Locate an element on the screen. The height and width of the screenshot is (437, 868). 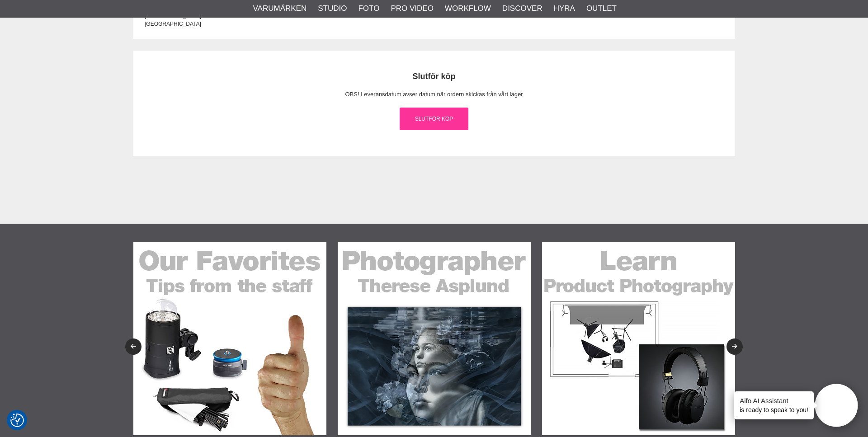
img: Annons:22-07F banner-sidfot-learn-product.jpg is located at coordinates (638, 338).